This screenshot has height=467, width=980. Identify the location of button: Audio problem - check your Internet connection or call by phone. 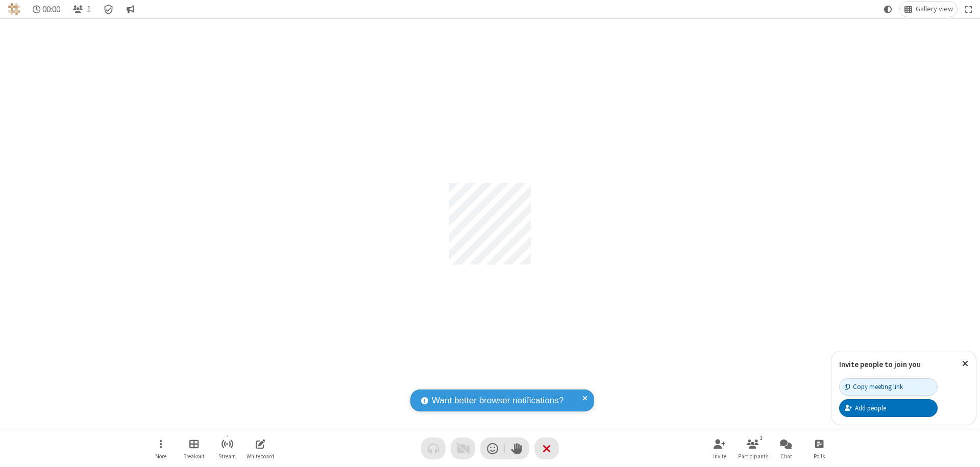
(433, 448).